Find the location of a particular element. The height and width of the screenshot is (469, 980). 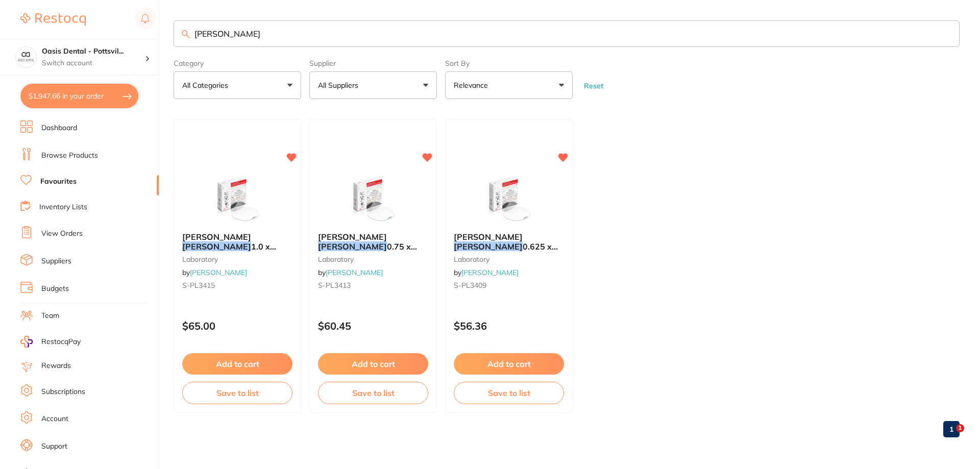

a: RestocqPay is located at coordinates (51, 341).